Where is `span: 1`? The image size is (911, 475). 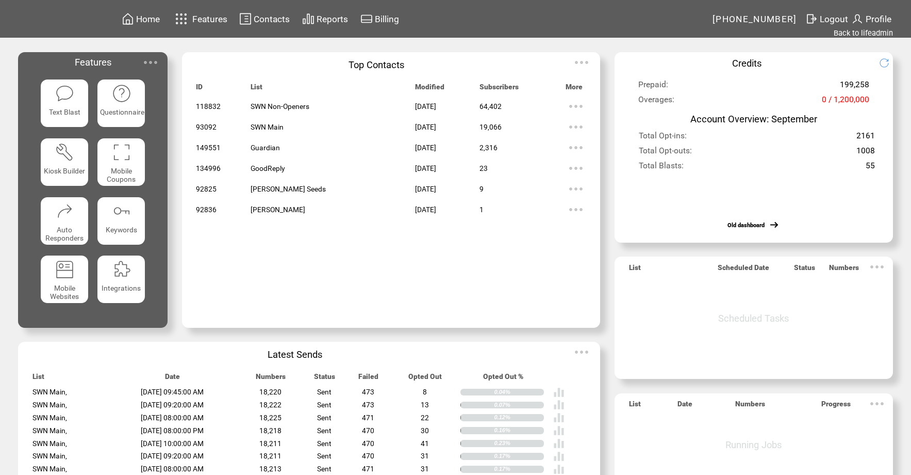 span: 1 is located at coordinates (482, 209).